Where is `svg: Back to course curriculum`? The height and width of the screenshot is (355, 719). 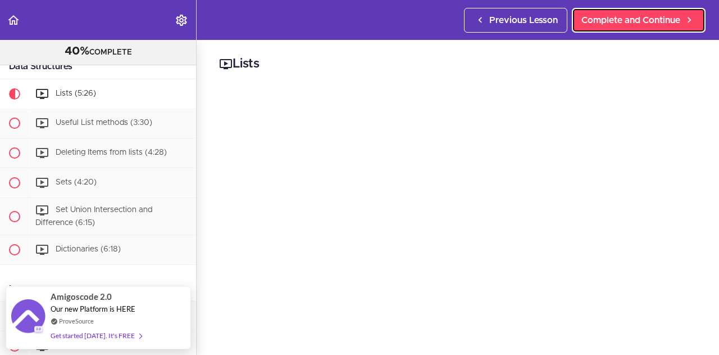 svg: Back to course curriculum is located at coordinates (13, 20).